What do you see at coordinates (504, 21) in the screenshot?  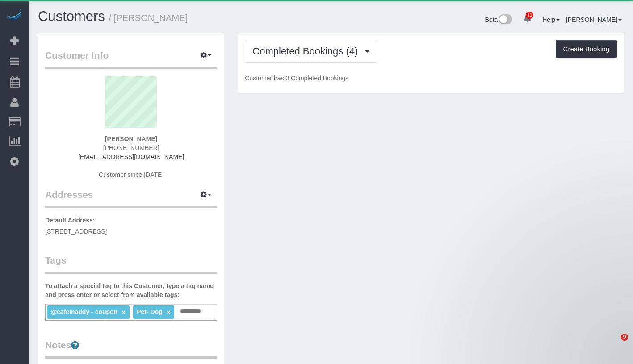 I see `img: New interface` at bounding box center [504, 21].